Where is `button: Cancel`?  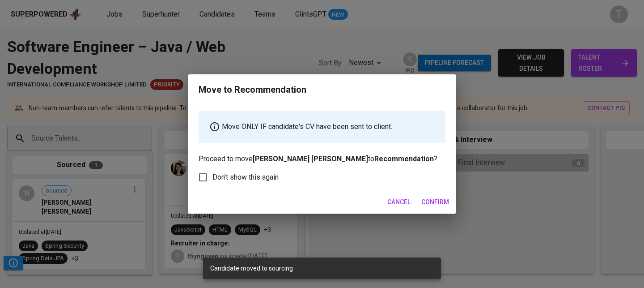
button: Cancel is located at coordinates (399, 202).